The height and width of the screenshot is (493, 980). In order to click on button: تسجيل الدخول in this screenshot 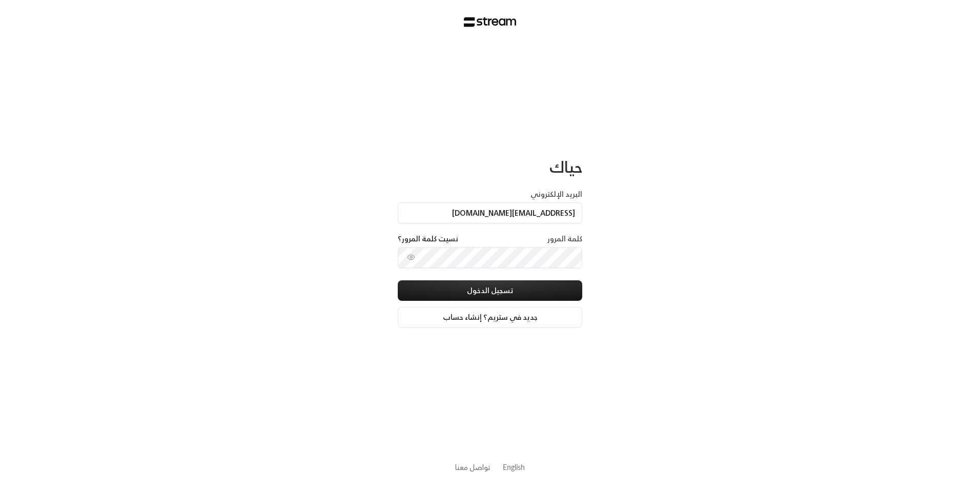, I will do `click(490, 291)`.